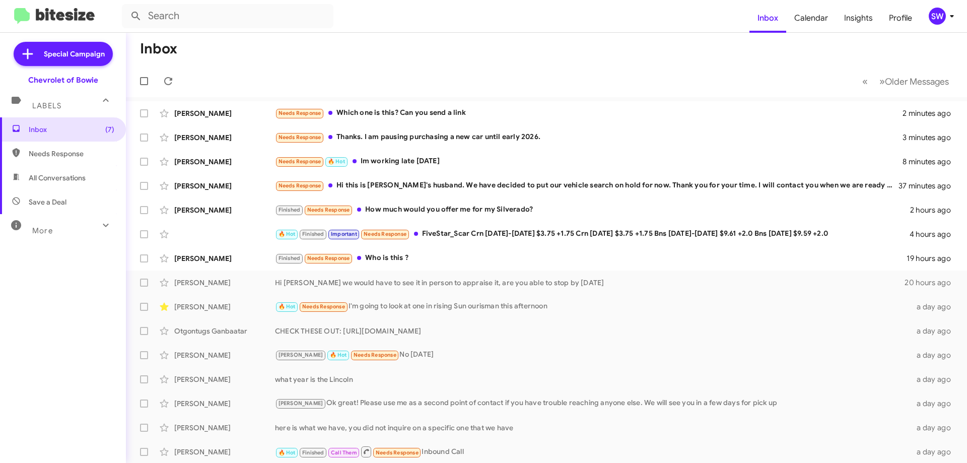 The image size is (967, 463). What do you see at coordinates (47, 106) in the screenshot?
I see `span: Labels` at bounding box center [47, 106].